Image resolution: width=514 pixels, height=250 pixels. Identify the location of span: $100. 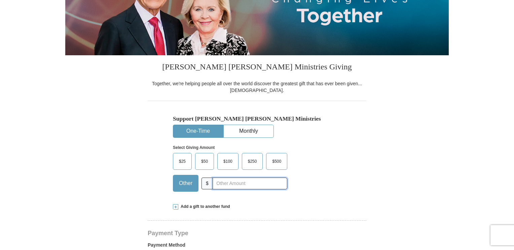
(228, 161).